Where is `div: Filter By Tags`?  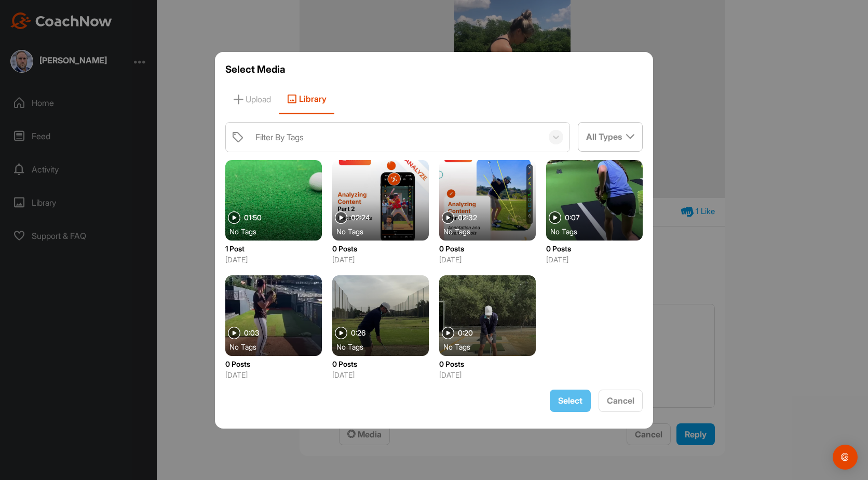 div: Filter By Tags is located at coordinates (280, 137).